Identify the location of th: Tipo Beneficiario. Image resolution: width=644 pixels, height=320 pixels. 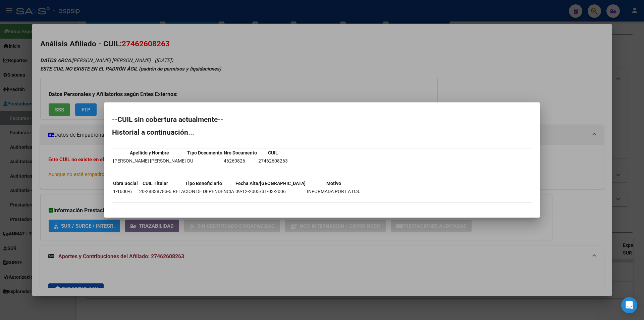
(203, 184).